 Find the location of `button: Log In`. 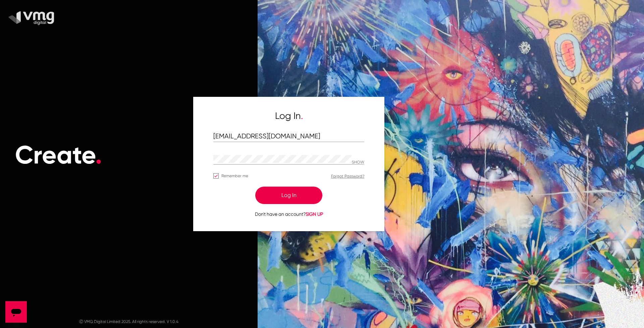

button: Log In is located at coordinates (289, 195).